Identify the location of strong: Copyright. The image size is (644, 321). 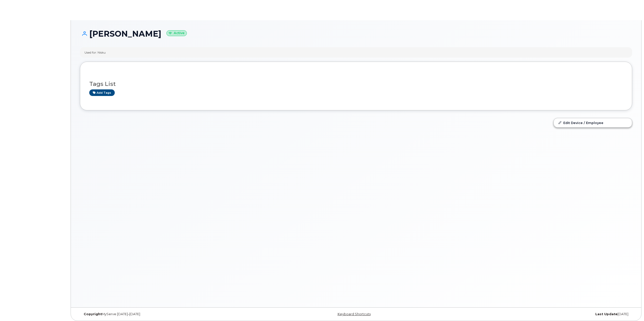
(93, 314).